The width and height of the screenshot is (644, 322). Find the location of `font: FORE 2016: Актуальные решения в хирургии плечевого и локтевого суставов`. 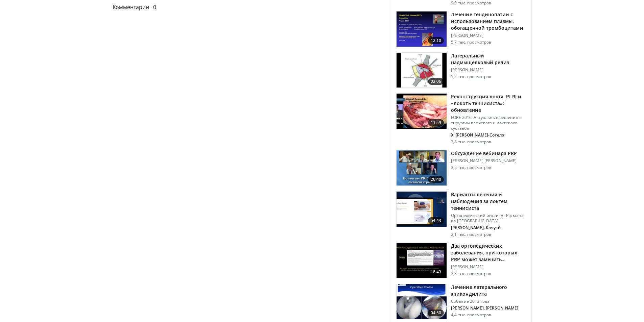

font: FORE 2016: Актуальные решения в хирургии плечевого и локтевого суставов is located at coordinates (486, 122).